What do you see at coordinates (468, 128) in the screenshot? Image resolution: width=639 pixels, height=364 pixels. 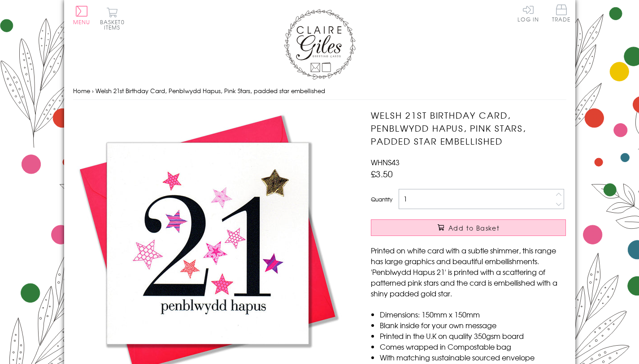 I see `h1: Welsh 21st Birthday Card, Penblwydd Hapus, Pink Stars, padded star embellished` at bounding box center [468, 128].